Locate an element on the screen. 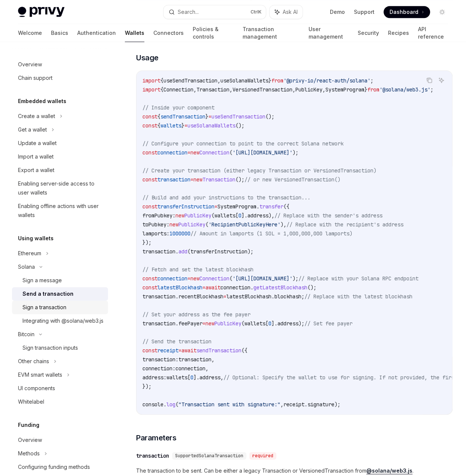 This screenshot has width=466, height=476. a: Connectors is located at coordinates (168, 33).